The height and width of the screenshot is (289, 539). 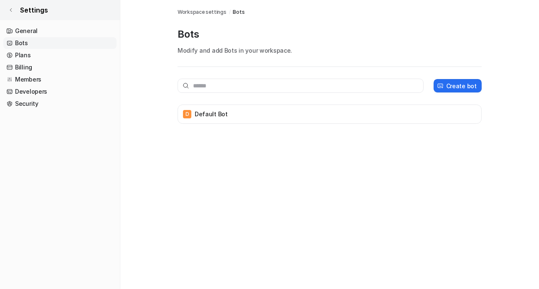 What do you see at coordinates (34, 10) in the screenshot?
I see `span: Settings` at bounding box center [34, 10].